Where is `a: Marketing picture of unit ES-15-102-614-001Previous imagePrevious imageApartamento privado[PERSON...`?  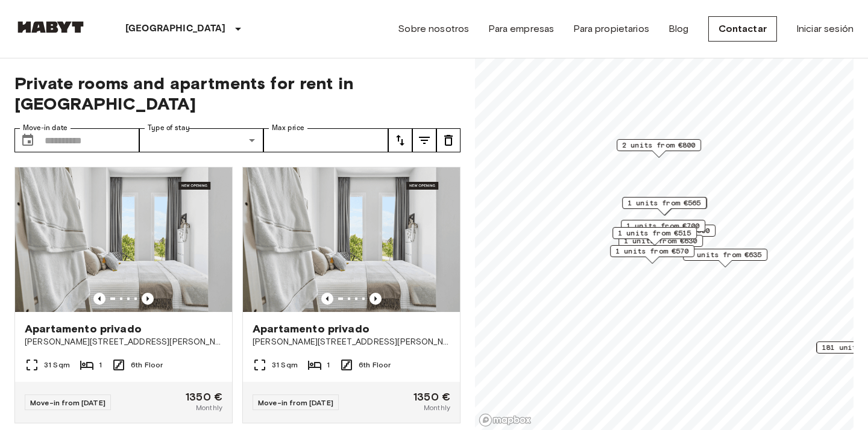 a: Marketing picture of unit ES-15-102-614-001Previous imagePrevious imageApartamento privado[PERSON... is located at coordinates (352, 295).